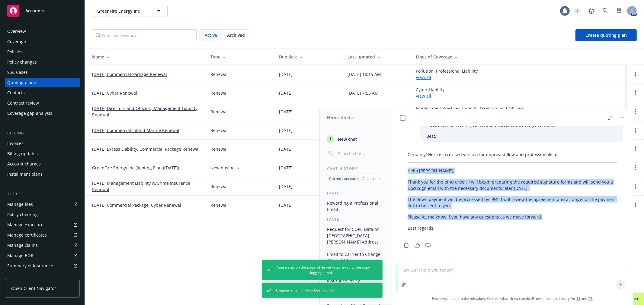 Image resolution: width=644 pixels, height=305 pixels. What do you see at coordinates (308, 57) in the screenshot?
I see `div: Due date` at bounding box center [308, 57].